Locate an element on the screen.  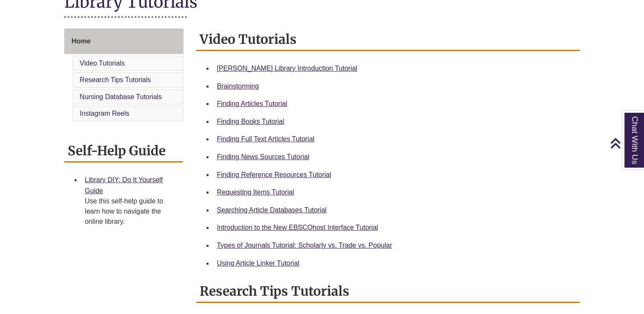
h2: Video Tutorials is located at coordinates (388, 39).